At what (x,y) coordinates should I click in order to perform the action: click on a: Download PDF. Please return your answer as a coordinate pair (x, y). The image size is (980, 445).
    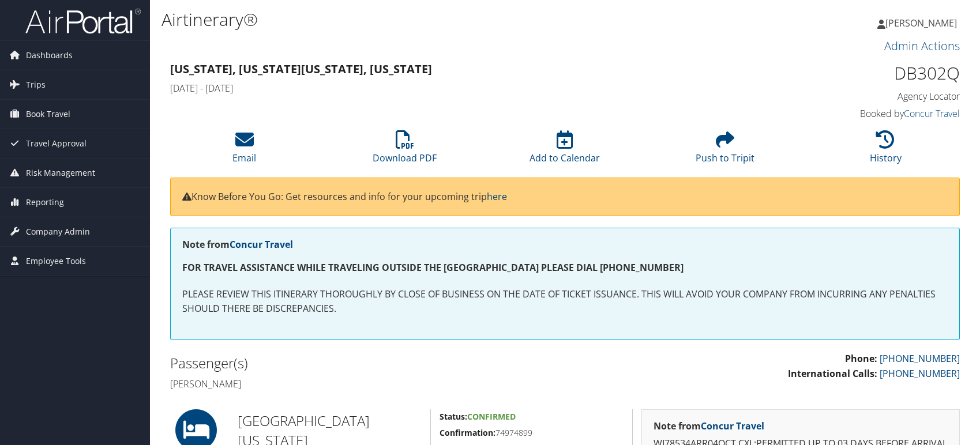
    Looking at the image, I should click on (405, 150).